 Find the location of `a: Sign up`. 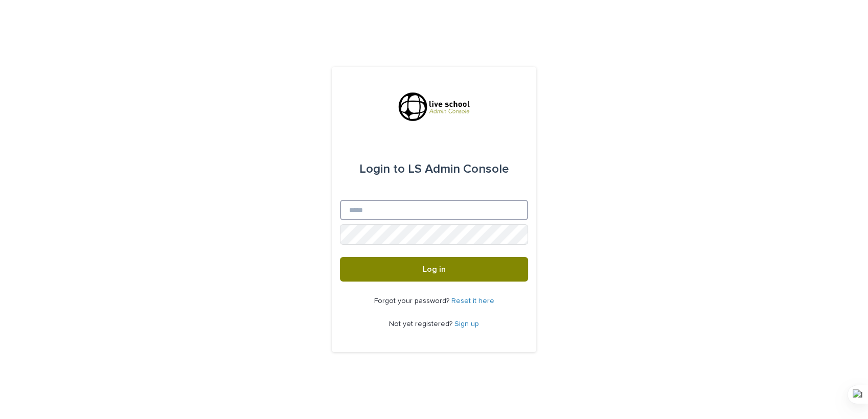

a: Sign up is located at coordinates (467, 324).